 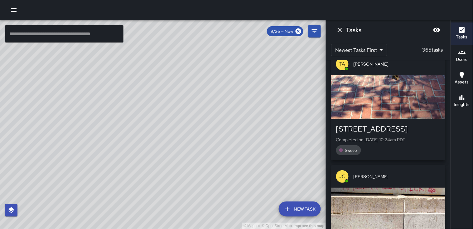 I want to click on button: Filters, so click(x=315, y=31).